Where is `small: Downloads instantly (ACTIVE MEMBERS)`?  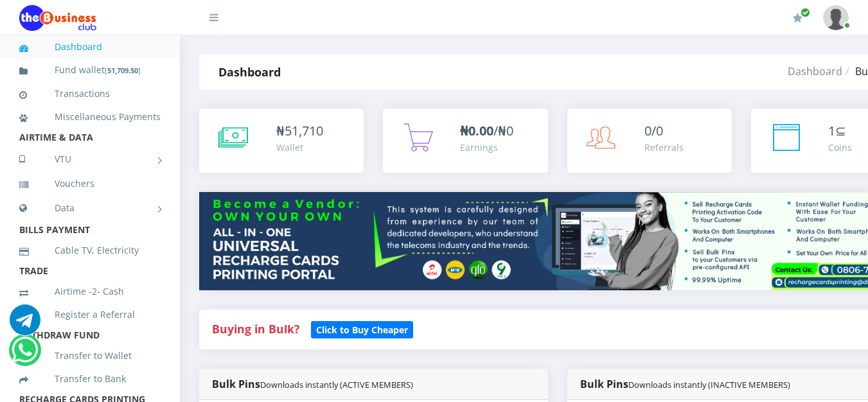
small: Downloads instantly (ACTIVE MEMBERS) is located at coordinates (336, 384).